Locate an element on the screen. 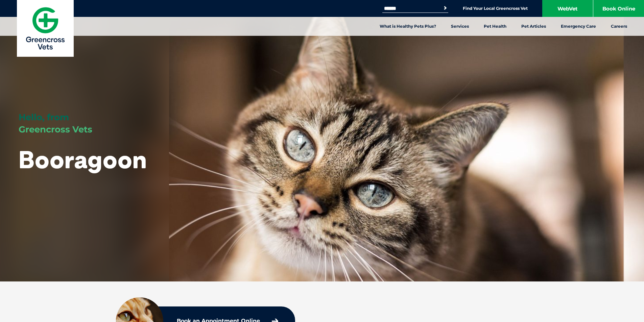  a: Emergency Care is located at coordinates (578, 27).